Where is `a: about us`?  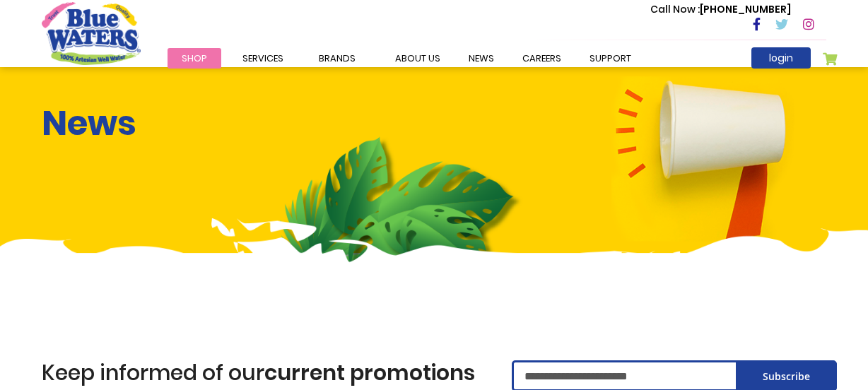
a: about us is located at coordinates (418, 58).